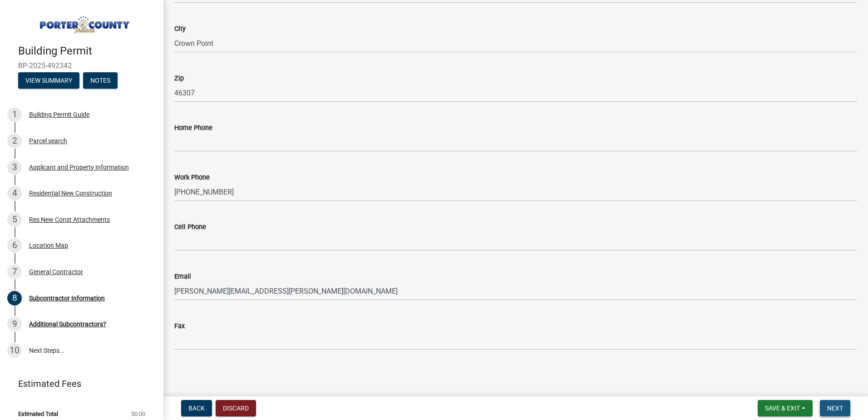 This screenshot has height=420, width=868. What do you see at coordinates (100, 81) in the screenshot?
I see `wm-modal-confirm: Notes` at bounding box center [100, 81].